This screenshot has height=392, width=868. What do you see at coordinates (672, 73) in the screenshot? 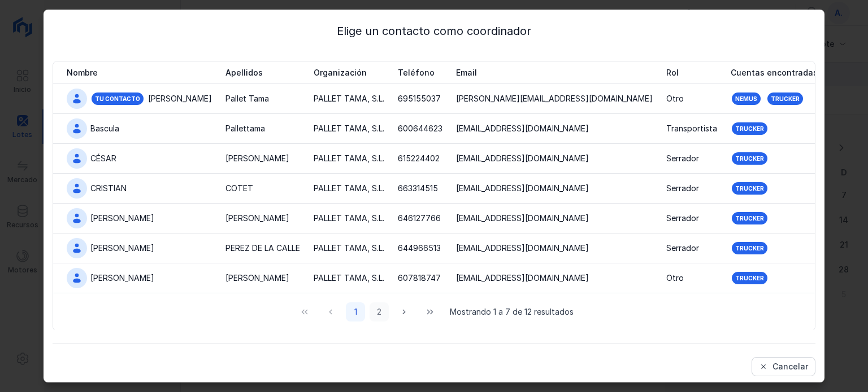
I see `span: Rol` at bounding box center [672, 73].